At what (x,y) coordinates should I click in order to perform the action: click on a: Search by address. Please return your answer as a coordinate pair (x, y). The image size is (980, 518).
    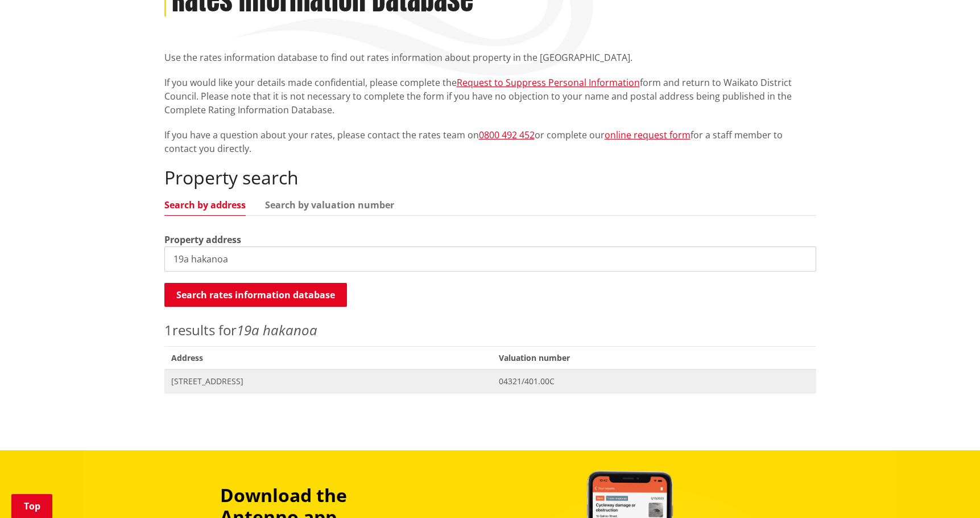
    Looking at the image, I should click on (204, 204).